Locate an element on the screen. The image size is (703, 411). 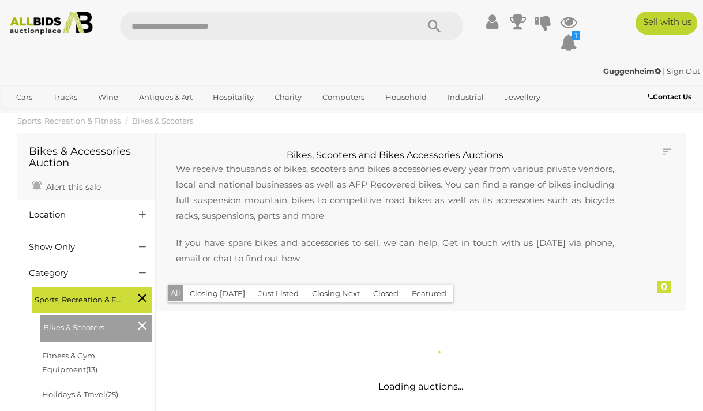
a: Office is located at coordinates (27, 116).